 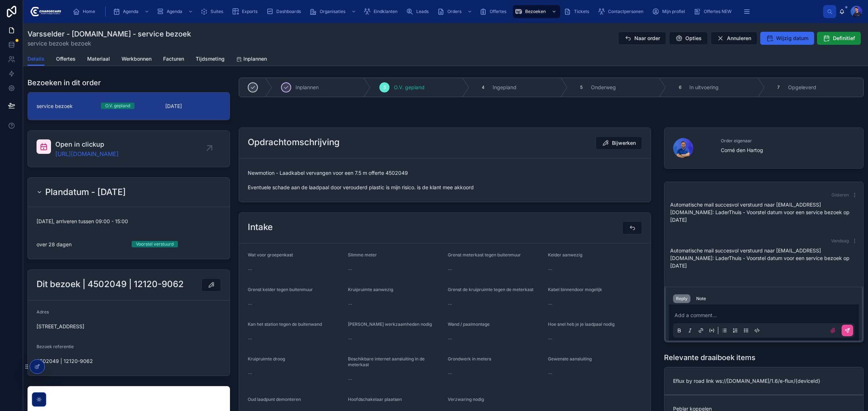 What do you see at coordinates (293, 143) in the screenshot?
I see `h2: Opdrachtomschrijving` at bounding box center [293, 143].